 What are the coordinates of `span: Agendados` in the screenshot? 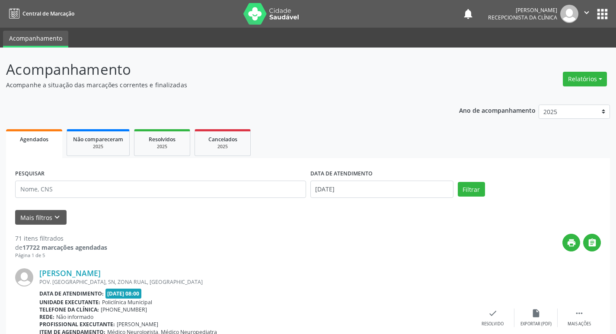 It's located at (34, 139).